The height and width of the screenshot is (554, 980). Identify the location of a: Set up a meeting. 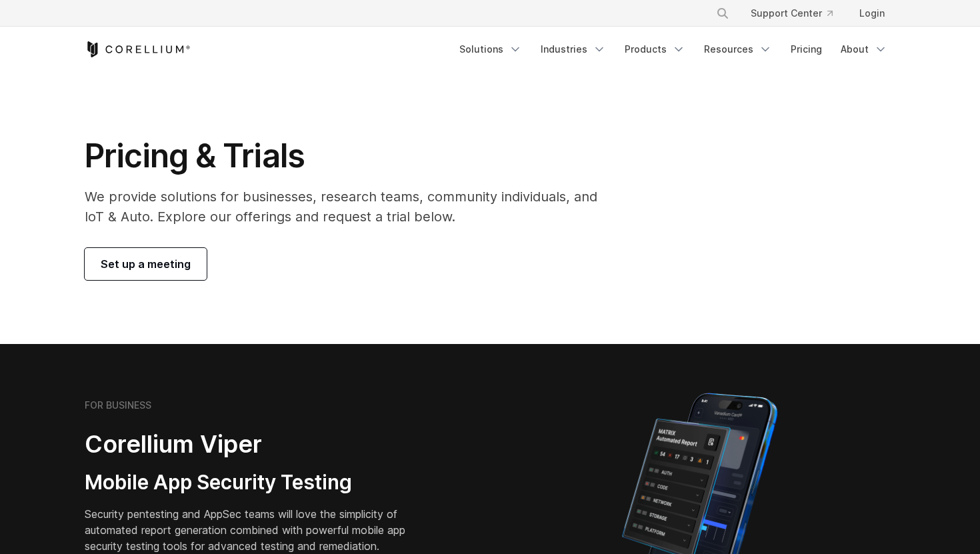
(145, 264).